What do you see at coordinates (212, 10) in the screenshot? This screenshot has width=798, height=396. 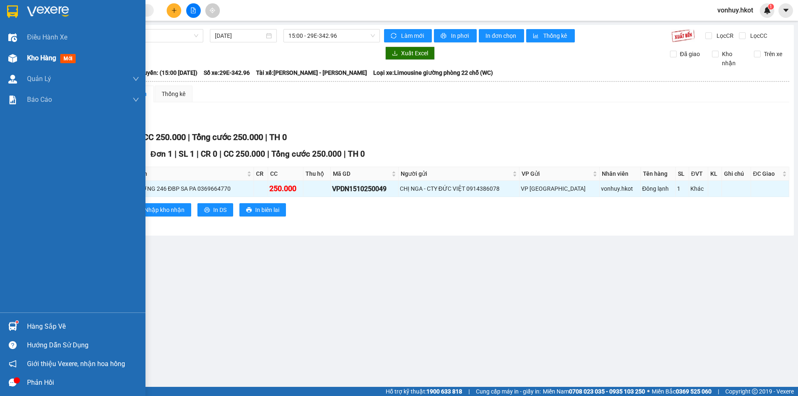 I see `span: aim` at bounding box center [212, 10].